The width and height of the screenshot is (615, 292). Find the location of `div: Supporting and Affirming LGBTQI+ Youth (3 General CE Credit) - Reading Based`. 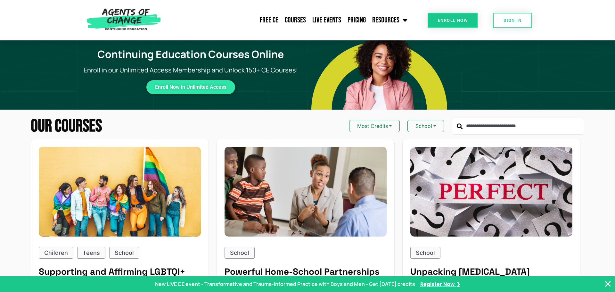

div: Supporting and Affirming LGBTQI+ Youth (3 General CE Credit) - Reading Based is located at coordinates (120, 191).